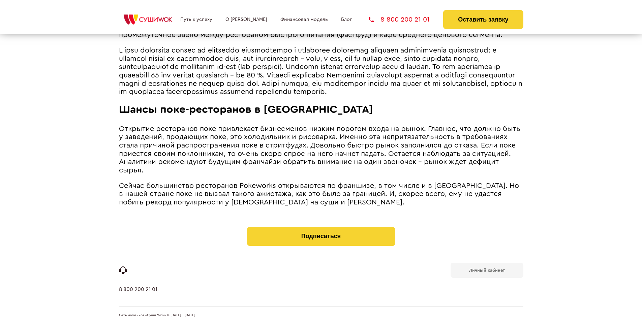 This screenshot has height=324, width=642. I want to click on span: Открытие ресторанов поке привлекает бизнесменов низким порогом входа на рынок. Главное, что должн..., so click(320, 150).